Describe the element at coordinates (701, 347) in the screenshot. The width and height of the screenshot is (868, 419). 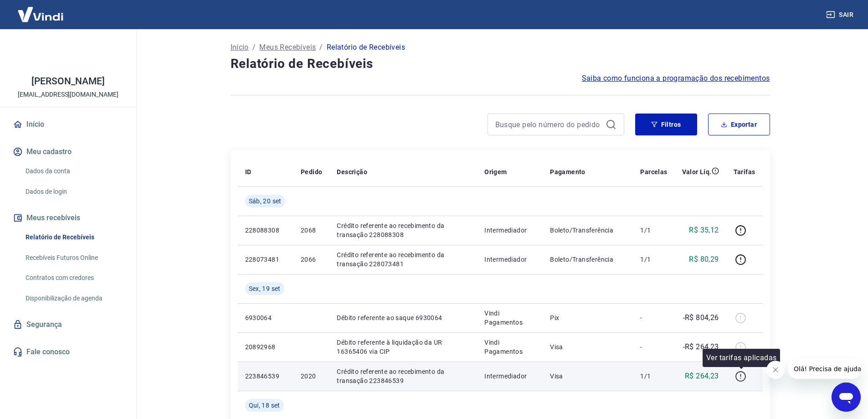
I see `p: -R$ 264,23` at that location.